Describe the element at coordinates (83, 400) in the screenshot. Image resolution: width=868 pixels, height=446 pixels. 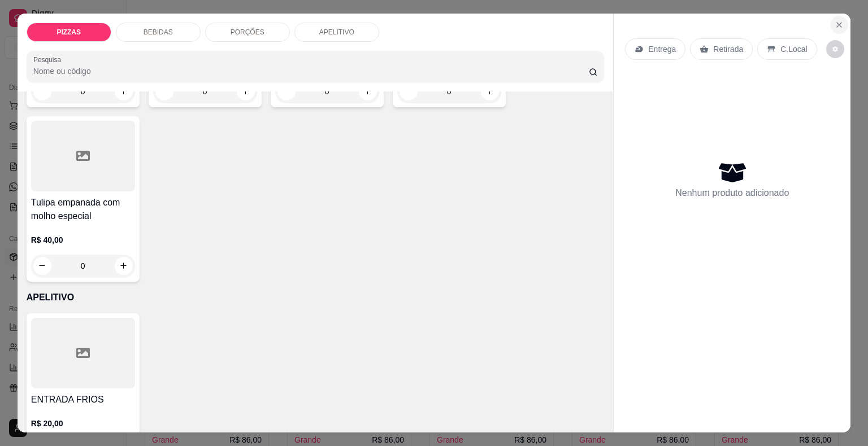
I see `h4: ENTRADA FRIOS` at that location.